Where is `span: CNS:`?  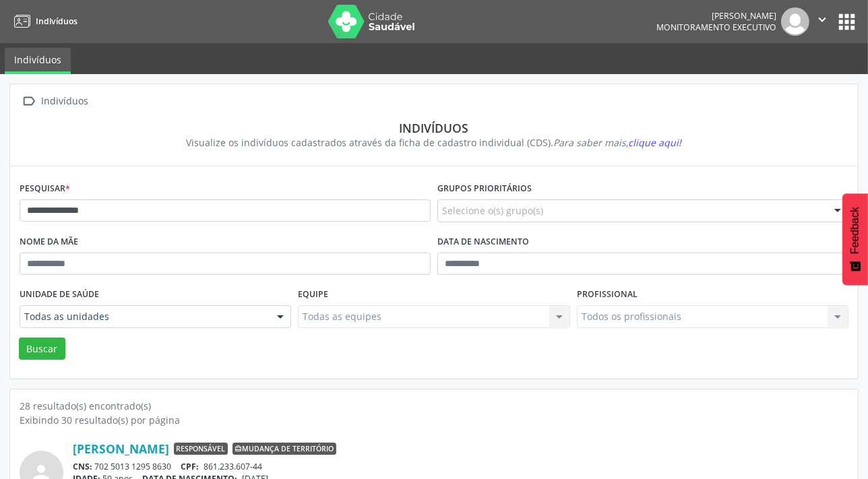 span: CNS: is located at coordinates (82, 466).